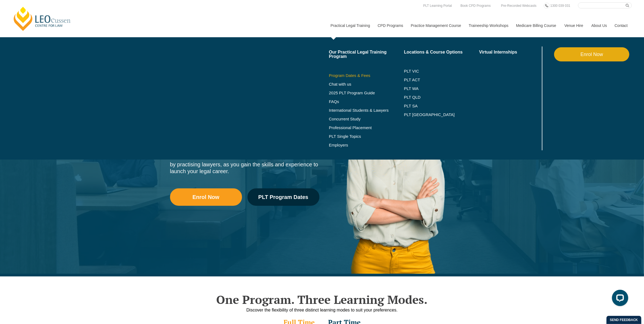 The height and width of the screenshot is (324, 644). Describe the element at coordinates (476, 6) in the screenshot. I see `a: Book CPD Programs` at that location.